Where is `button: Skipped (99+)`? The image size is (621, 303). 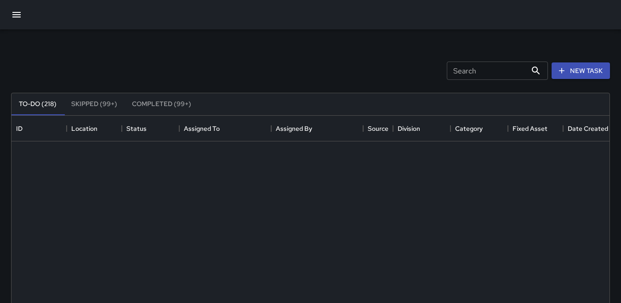 button: Skipped (99+) is located at coordinates (94, 104).